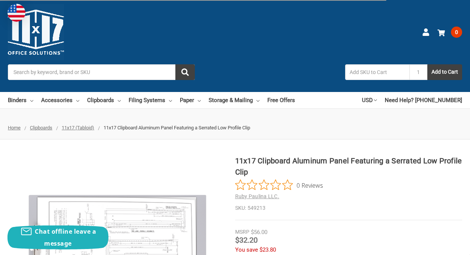 The height and width of the screenshot is (255, 470). Describe the element at coordinates (234, 100) in the screenshot. I see `a: Storage & Mailing` at that location.